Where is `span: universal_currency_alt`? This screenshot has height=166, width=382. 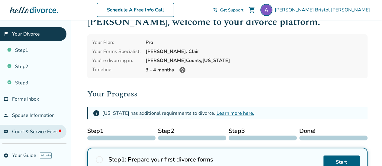 span: universal_currency_alt is located at coordinates (6, 132).